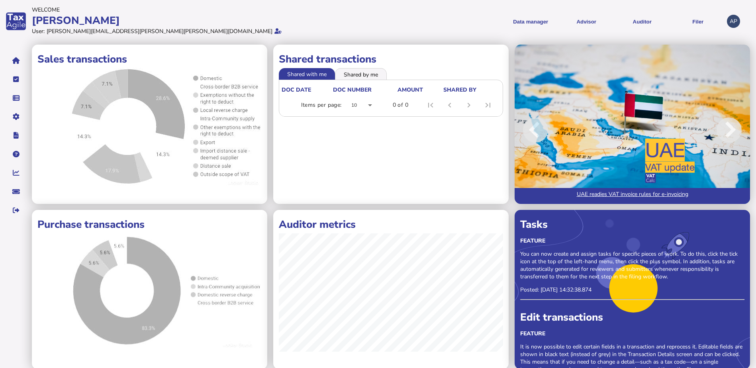  I want to click on button: Help pages, so click(16, 154).